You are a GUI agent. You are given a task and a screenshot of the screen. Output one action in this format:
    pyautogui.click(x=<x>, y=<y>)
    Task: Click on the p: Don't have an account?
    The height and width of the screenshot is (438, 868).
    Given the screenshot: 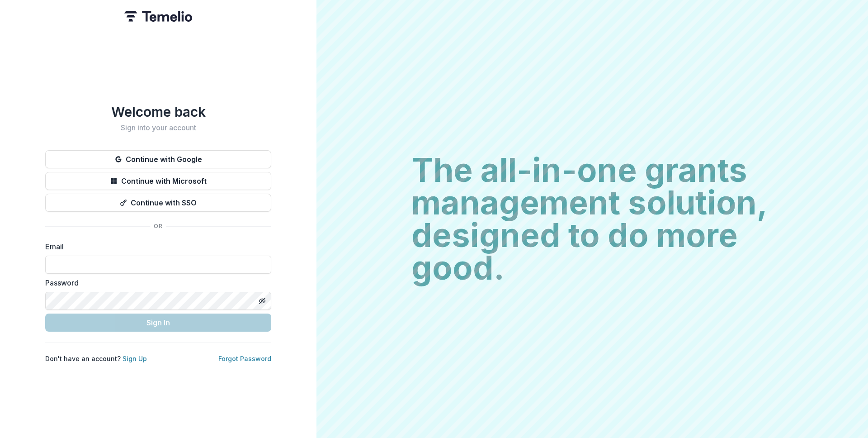 What is the action you would take?
    pyautogui.click(x=96, y=358)
    